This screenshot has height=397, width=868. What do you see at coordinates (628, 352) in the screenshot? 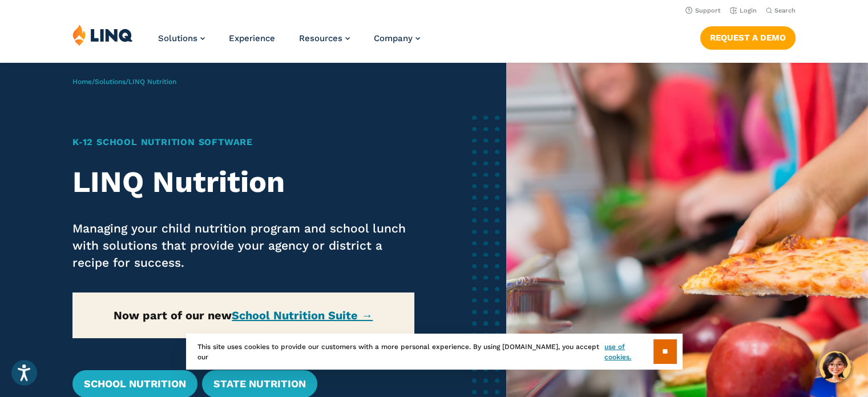
I see `a: use of cookies.` at bounding box center [628, 352].